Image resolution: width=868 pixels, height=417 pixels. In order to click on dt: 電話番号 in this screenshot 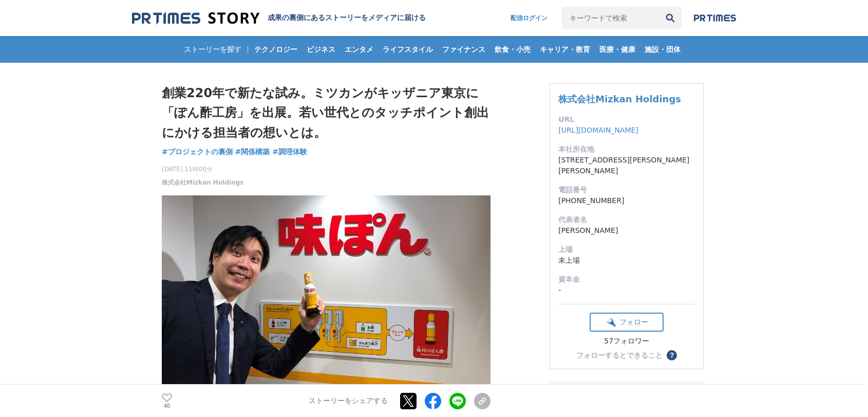, I will do `click(627, 190)`.